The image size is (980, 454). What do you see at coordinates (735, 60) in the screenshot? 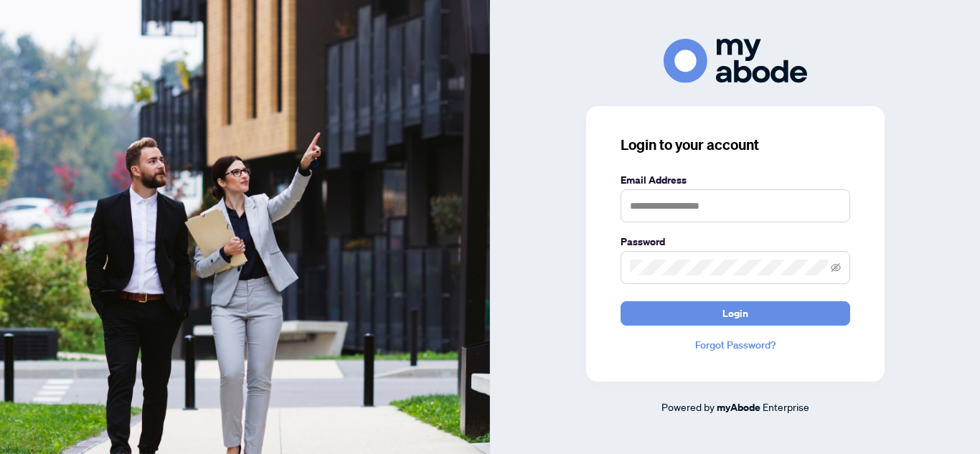
I see `img: ma-logo` at bounding box center [735, 60].